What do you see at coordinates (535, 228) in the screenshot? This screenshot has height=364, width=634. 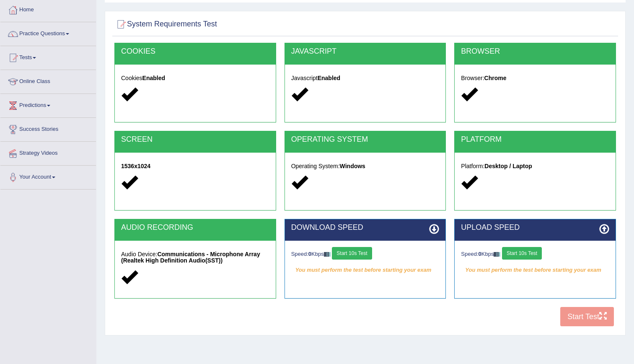 I see `h2: UPLOAD SPEED` at bounding box center [535, 228].